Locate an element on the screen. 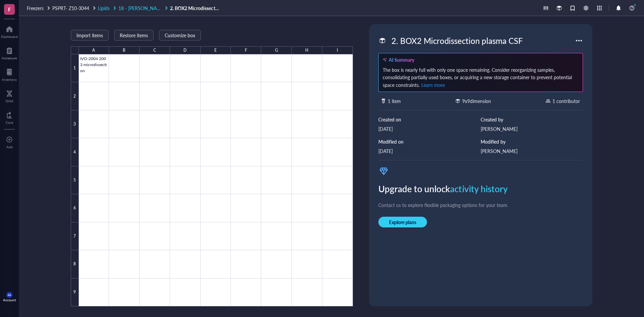 This screenshot has height=317, width=644. div: H is located at coordinates (307, 50).